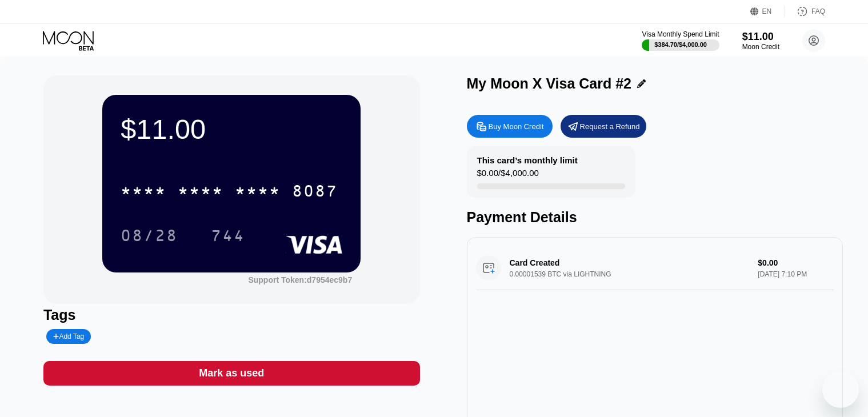  What do you see at coordinates (528, 160) in the screenshot?
I see `div: This card’s monthly limit` at bounding box center [528, 160].